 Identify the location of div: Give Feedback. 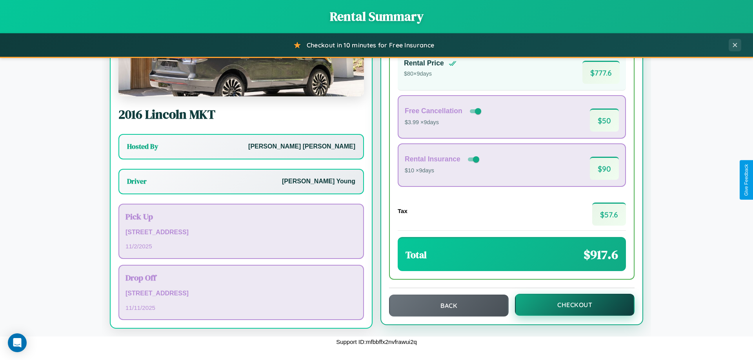
(746, 180).